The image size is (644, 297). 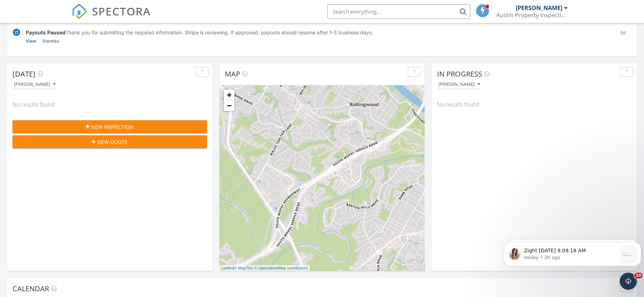 I want to click on a: Dismiss, so click(x=51, y=41).